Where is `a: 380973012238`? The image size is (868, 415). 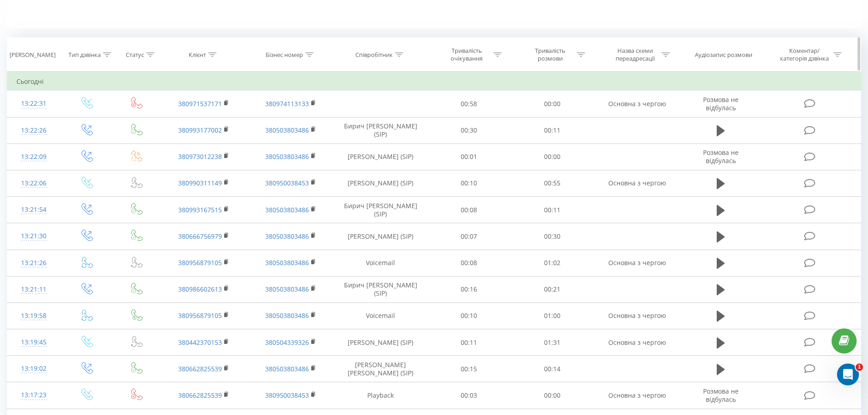 a: 380973012238 is located at coordinates (200, 156).